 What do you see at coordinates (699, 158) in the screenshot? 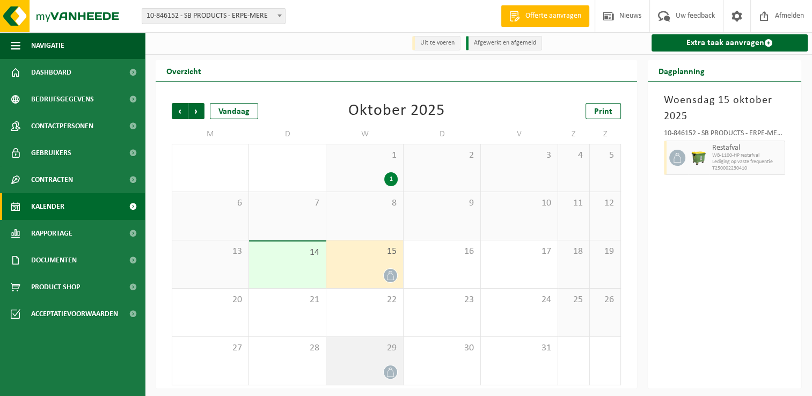
I see `img: WB-1100-HPE-GN-50` at bounding box center [699, 158].